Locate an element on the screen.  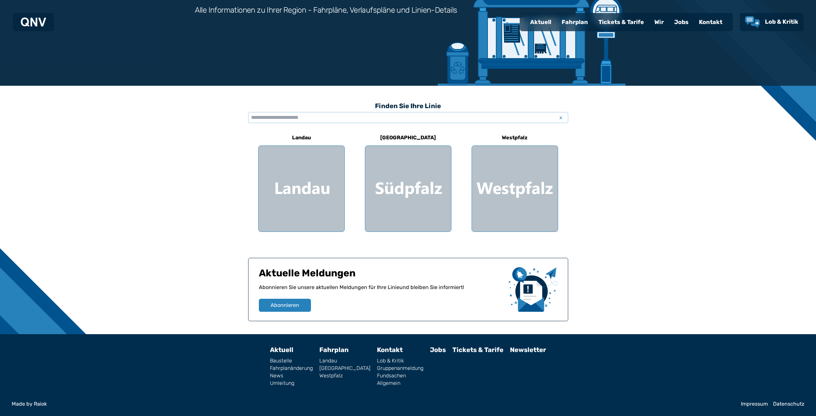
a: Made by Raiok is located at coordinates (374, 404).